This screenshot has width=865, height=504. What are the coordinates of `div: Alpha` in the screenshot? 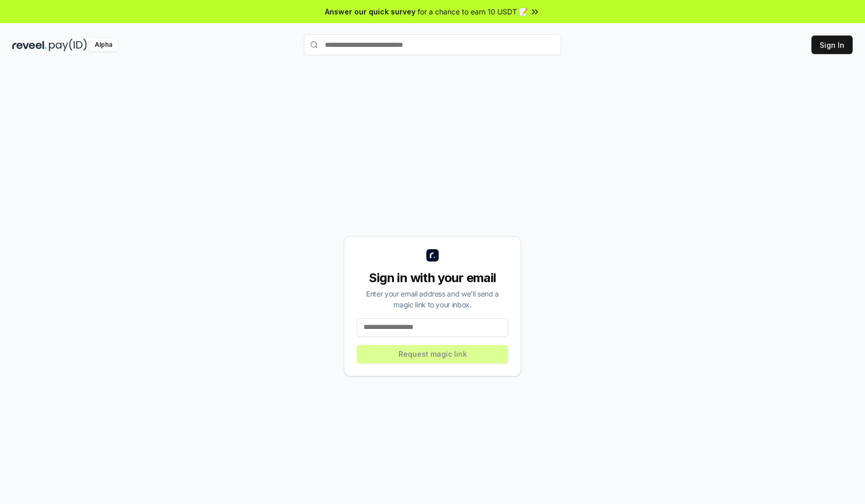 It's located at (103, 45).